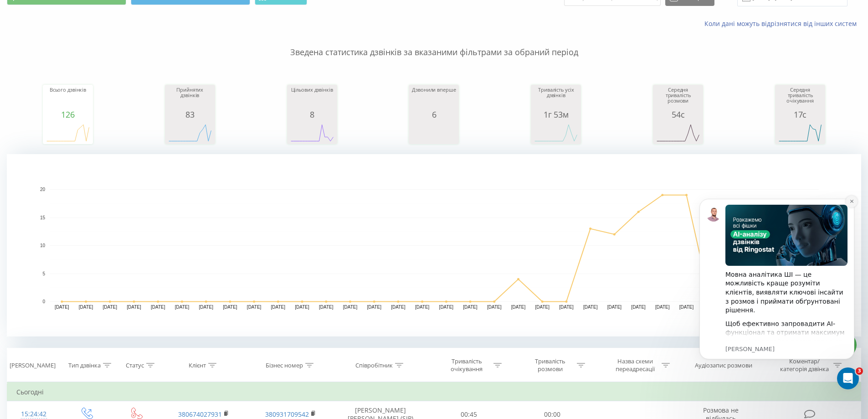 The height and width of the screenshot is (419, 868). Describe the element at coordinates (800, 99) in the screenshot. I see `div: Середня тривалість очікування` at that location.